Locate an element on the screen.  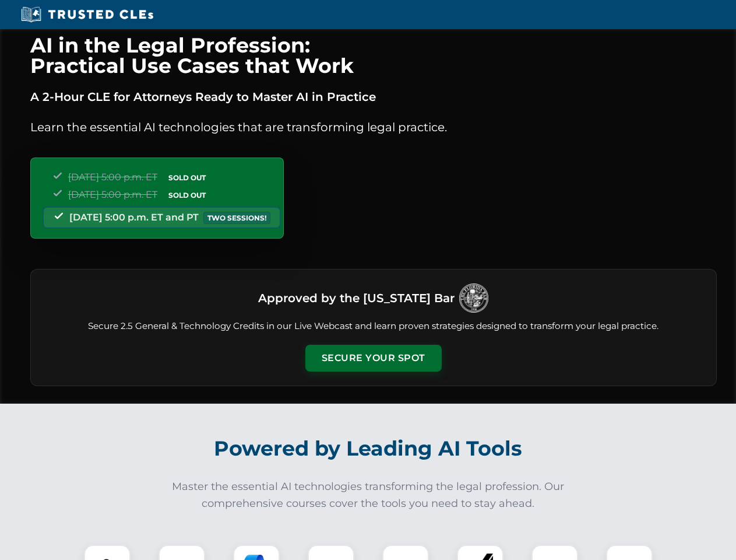
img: Trusted CLEs is located at coordinates (87, 15).